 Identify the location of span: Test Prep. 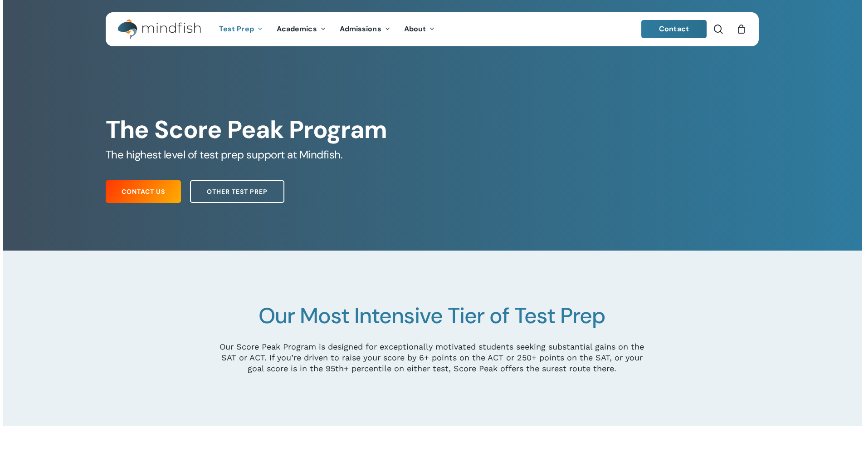
(236, 29).